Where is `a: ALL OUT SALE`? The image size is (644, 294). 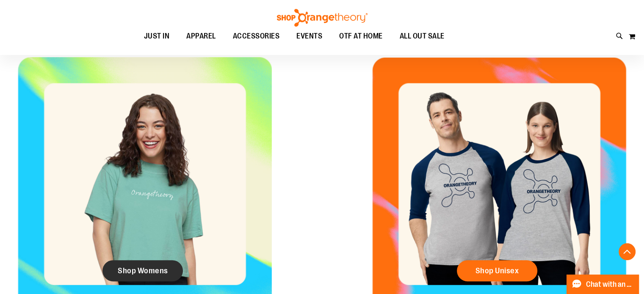 a: ALL OUT SALE is located at coordinates (422, 37).